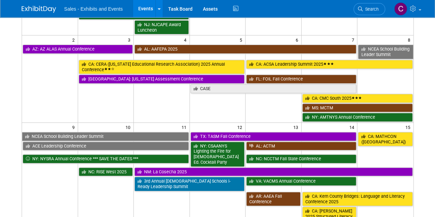 The image size is (435, 217). I want to click on span: 11, so click(185, 127).